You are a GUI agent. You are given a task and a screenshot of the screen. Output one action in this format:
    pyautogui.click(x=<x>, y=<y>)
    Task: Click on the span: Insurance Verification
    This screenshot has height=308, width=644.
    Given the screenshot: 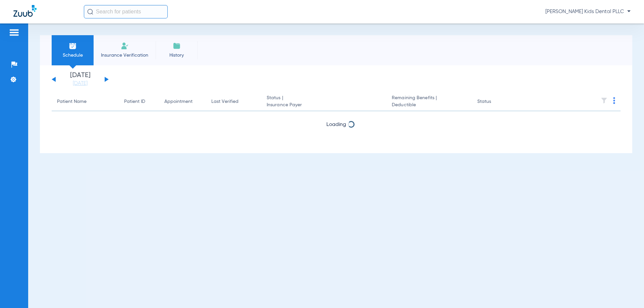 What is the action you would take?
    pyautogui.click(x=124, y=55)
    